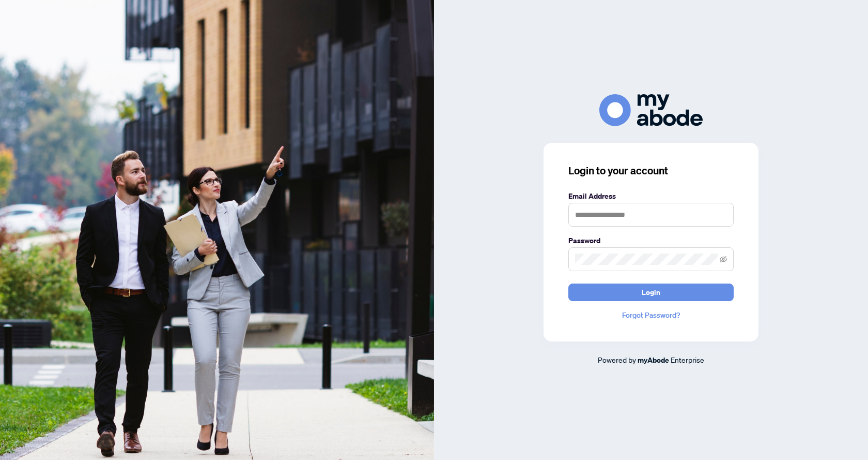  I want to click on span: Powered by, so click(618, 359).